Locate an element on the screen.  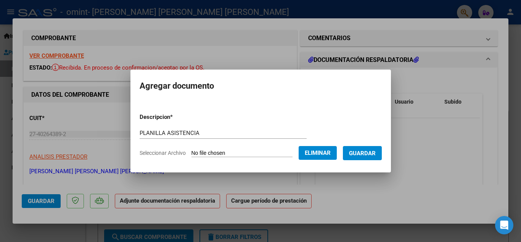
span: Guardar is located at coordinates (363, 153).